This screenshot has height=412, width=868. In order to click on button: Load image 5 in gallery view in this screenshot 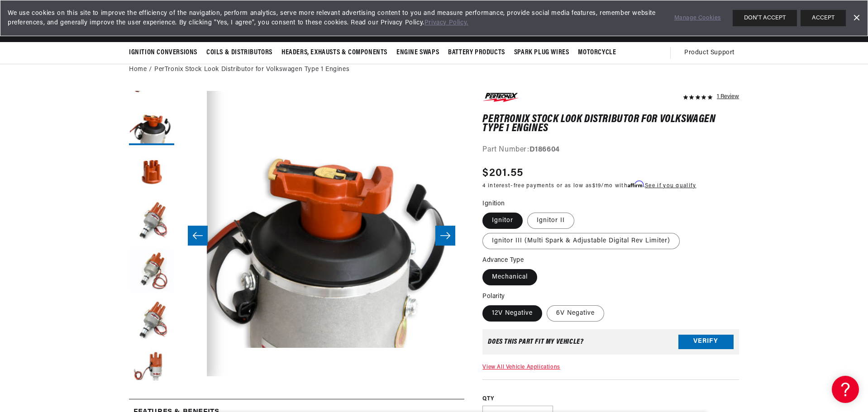, I will do `click(152, 222)`.